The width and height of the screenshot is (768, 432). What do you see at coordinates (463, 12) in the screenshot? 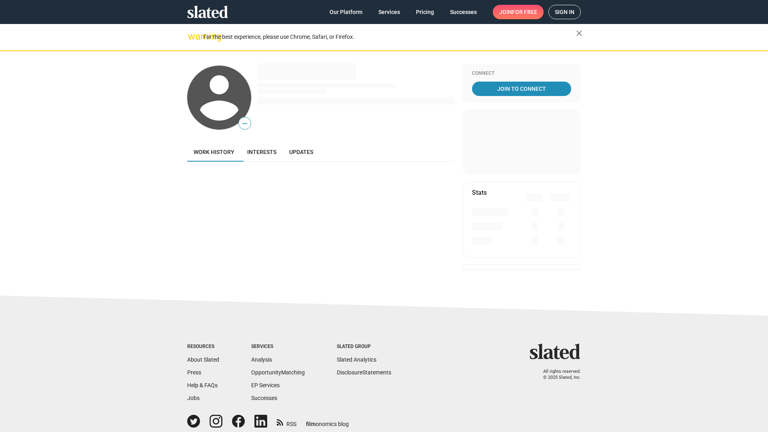
I see `span: Successes` at bounding box center [463, 12].